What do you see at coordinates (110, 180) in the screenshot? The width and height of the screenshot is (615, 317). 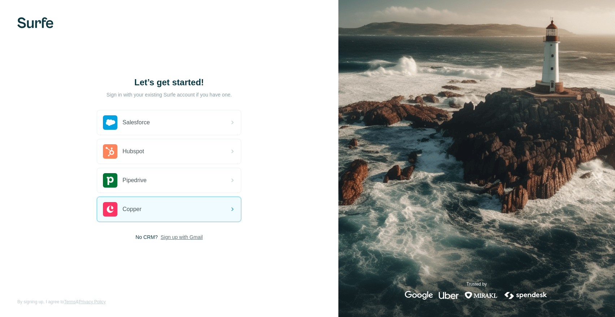 I see `img: pipedrive's logo` at bounding box center [110, 180].